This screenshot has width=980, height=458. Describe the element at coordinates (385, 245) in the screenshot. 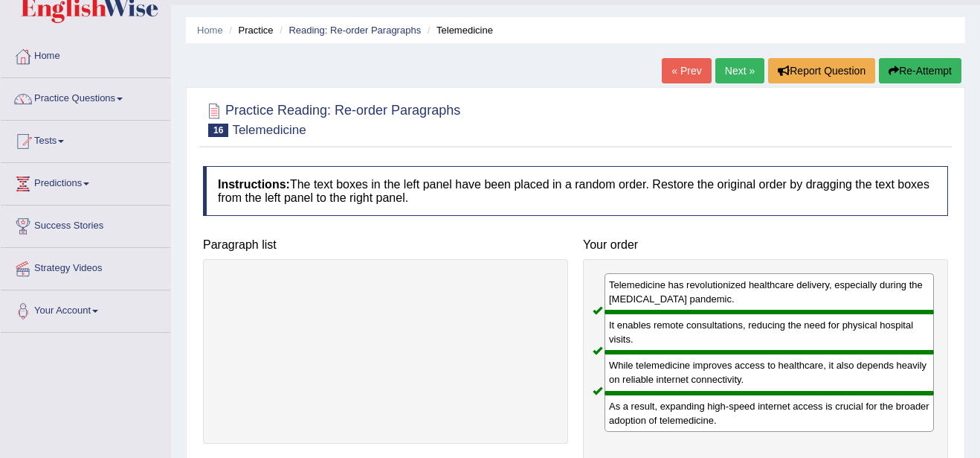

I see `h4: Paragraph list` at that location.